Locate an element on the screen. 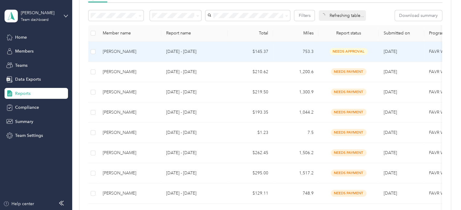  span: Compliance is located at coordinates (27, 107).